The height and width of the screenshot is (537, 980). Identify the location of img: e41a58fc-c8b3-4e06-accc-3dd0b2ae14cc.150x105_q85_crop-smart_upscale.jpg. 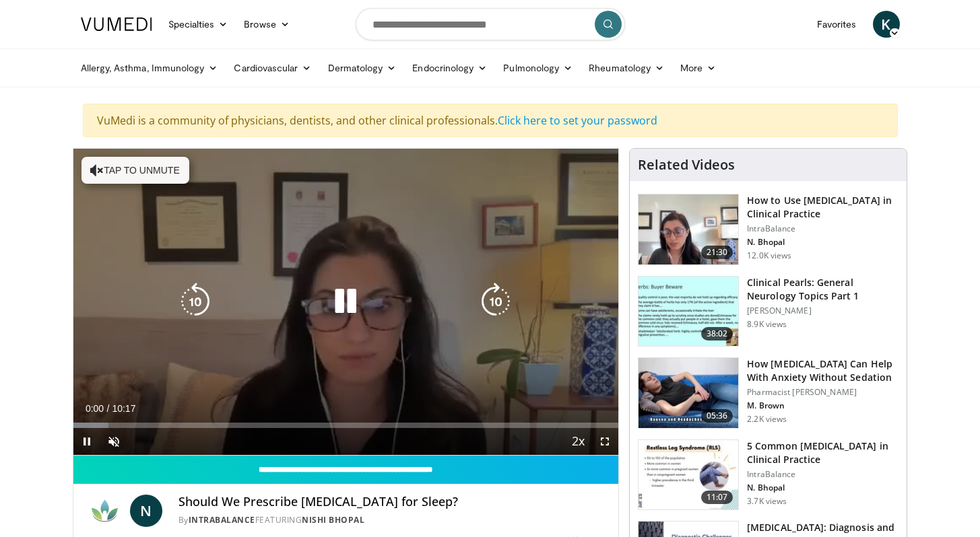
(689, 475).